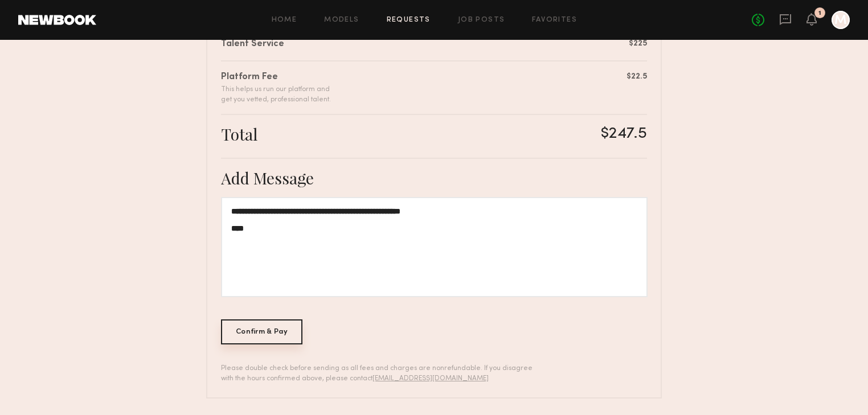 The height and width of the screenshot is (415, 868). Describe the element at coordinates (841, 20) in the screenshot. I see `a: M` at that location.